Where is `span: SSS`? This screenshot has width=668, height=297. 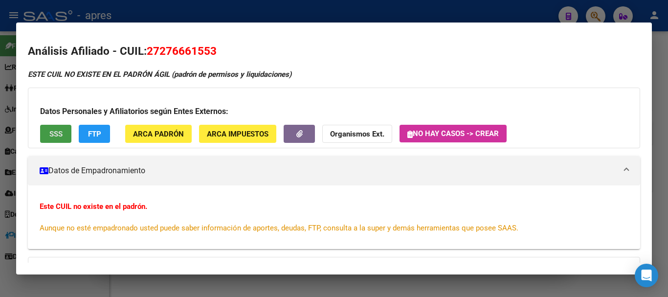 span: SSS is located at coordinates (56, 134).